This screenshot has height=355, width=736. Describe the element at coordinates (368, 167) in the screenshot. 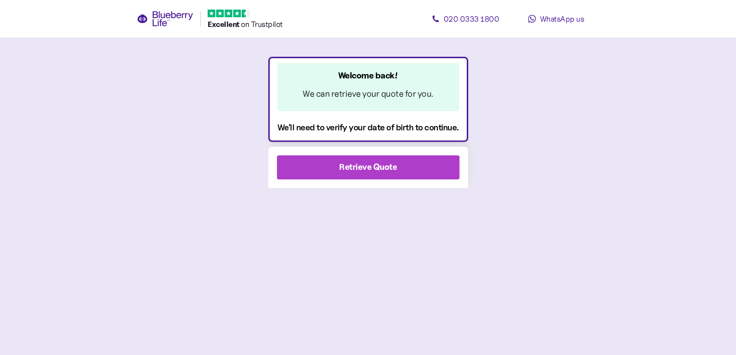

I see `div: Retrieve Quote` at that location.